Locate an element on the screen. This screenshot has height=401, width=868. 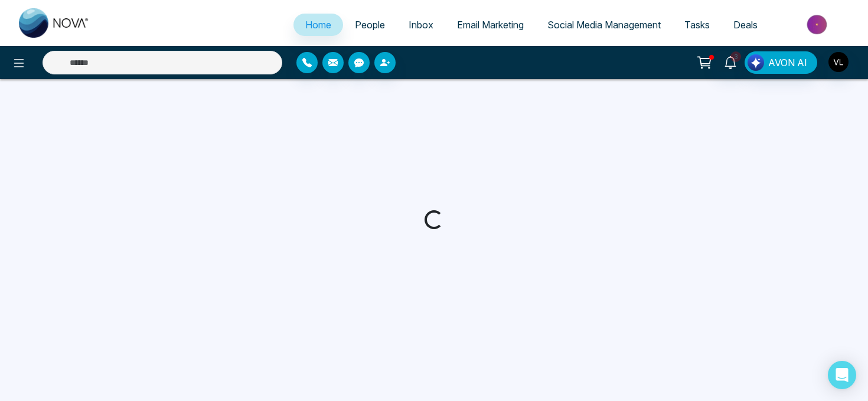
img: Lead Flow is located at coordinates (756, 63).